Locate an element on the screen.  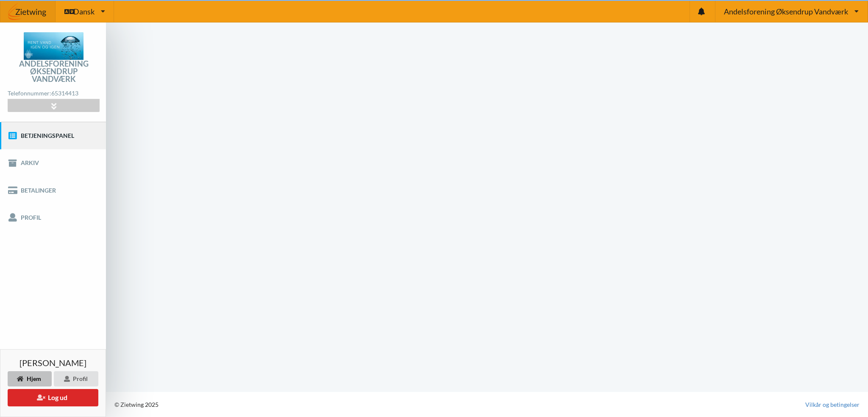
img: logo is located at coordinates (53, 46).